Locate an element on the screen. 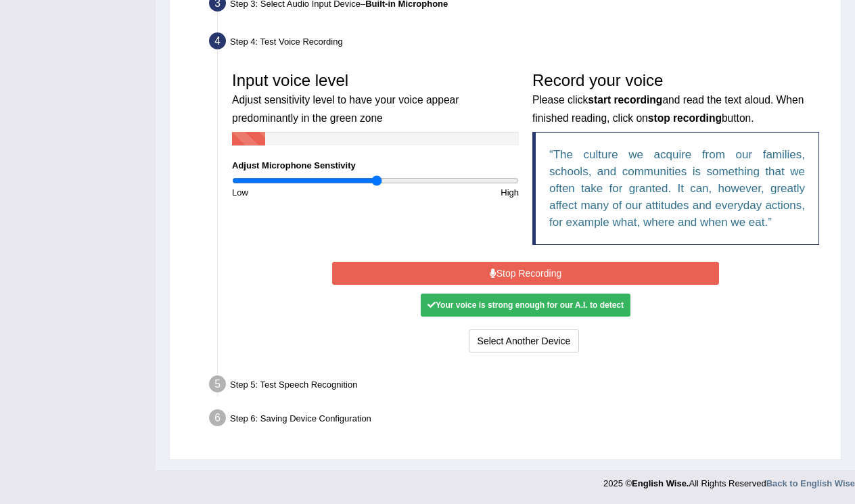 This screenshot has height=504, width=855. button: Stop Recording is located at coordinates (525, 273).